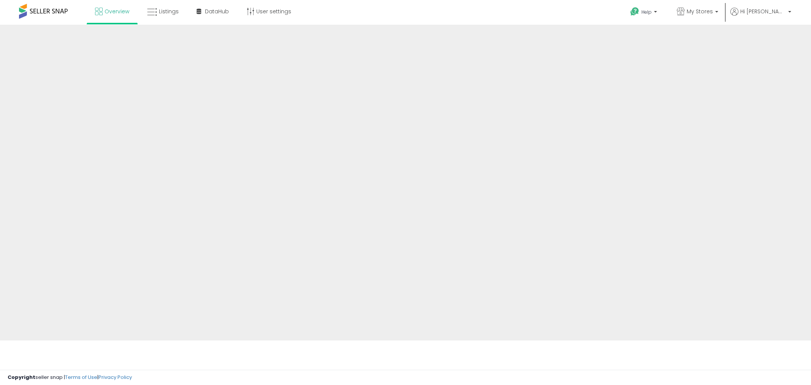 The image size is (811, 385). Describe the element at coordinates (646, 12) in the screenshot. I see `span: Help` at that location.